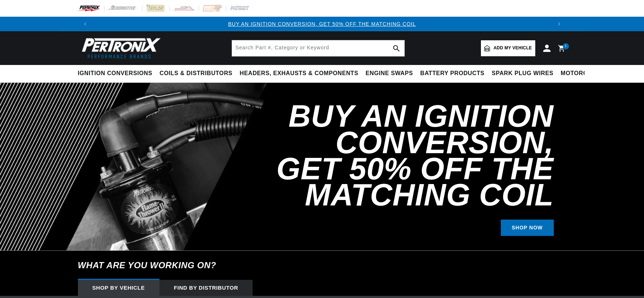 Image resolution: width=644 pixels, height=298 pixels. What do you see at coordinates (318, 48) in the screenshot?
I see `input: Search Part #, Category or Keyword` at bounding box center [318, 48].